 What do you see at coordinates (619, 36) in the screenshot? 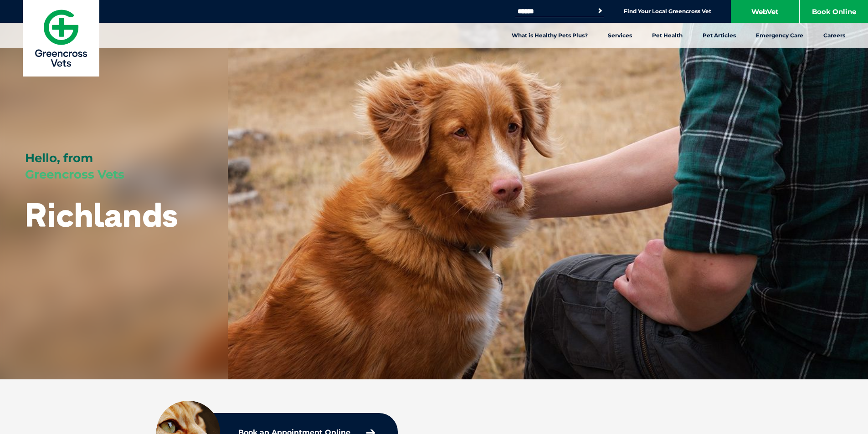
I see `a: Services` at bounding box center [619, 36].